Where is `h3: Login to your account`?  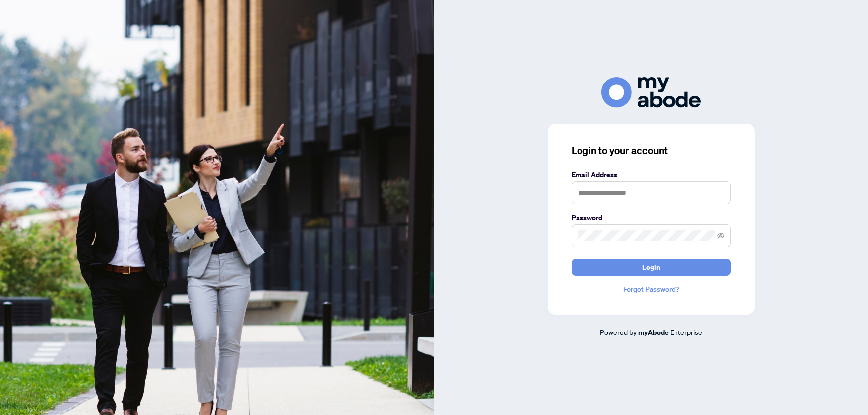 h3: Login to your account is located at coordinates (651, 150).